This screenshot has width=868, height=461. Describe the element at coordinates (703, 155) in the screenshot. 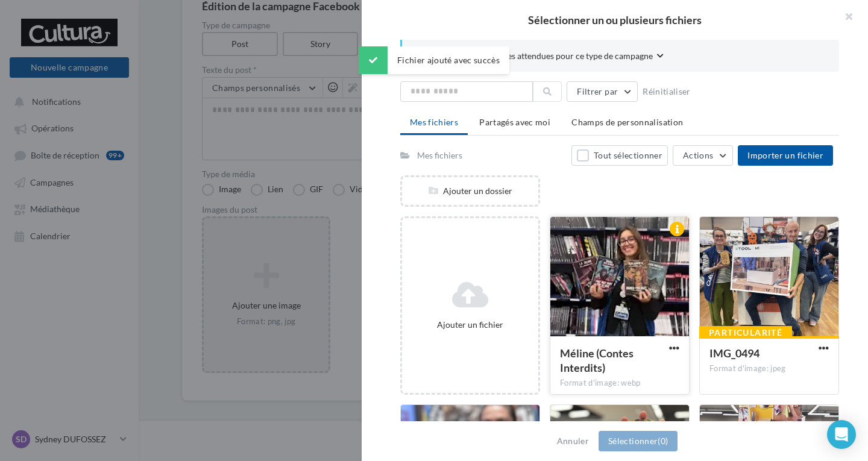

I see `button: Actions` at that location.